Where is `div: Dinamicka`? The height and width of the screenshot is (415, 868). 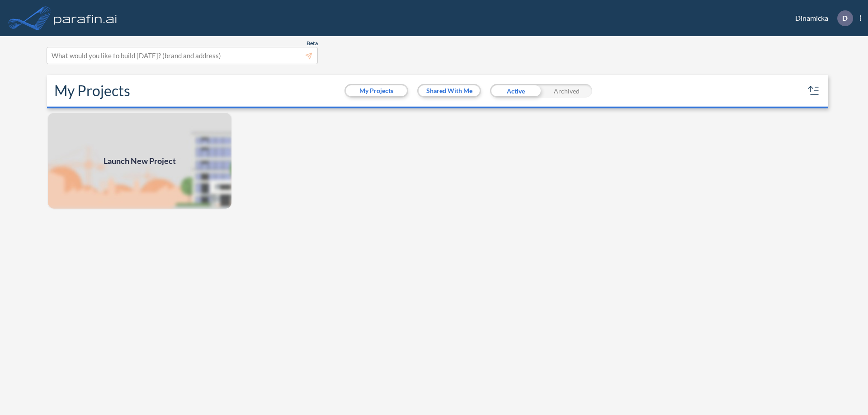
div: Dinamicka is located at coordinates (822, 18).